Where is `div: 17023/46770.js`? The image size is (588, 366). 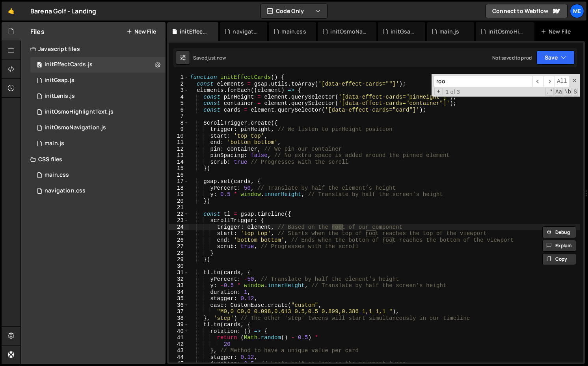 div: 17023/46770.js is located at coordinates (98, 96).